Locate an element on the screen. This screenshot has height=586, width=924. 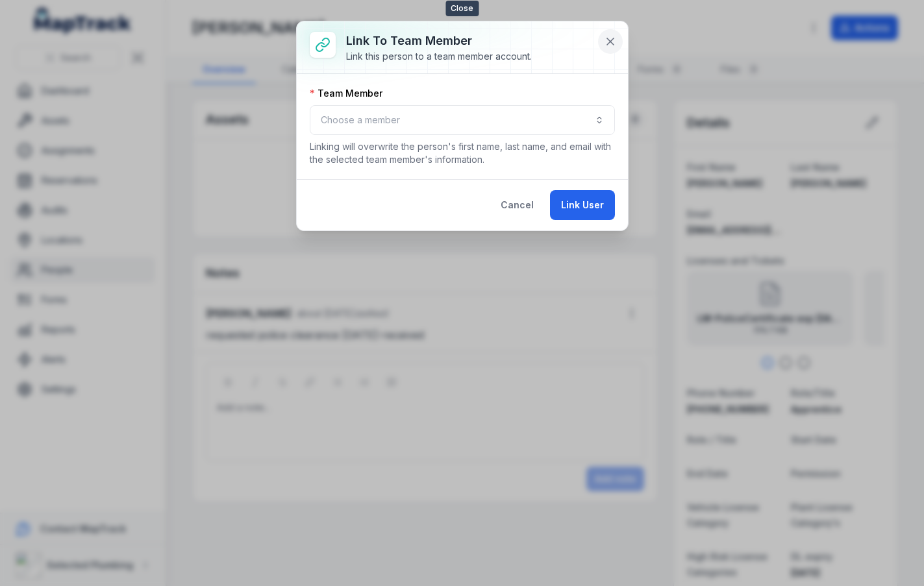
div: Link this person to a team member account. is located at coordinates (439, 56).